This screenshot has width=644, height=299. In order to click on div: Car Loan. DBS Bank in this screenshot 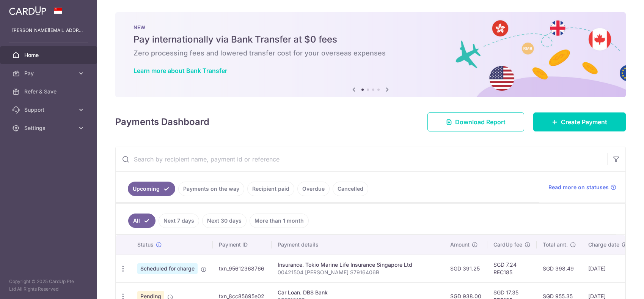, I will do `click(358, 293)`.